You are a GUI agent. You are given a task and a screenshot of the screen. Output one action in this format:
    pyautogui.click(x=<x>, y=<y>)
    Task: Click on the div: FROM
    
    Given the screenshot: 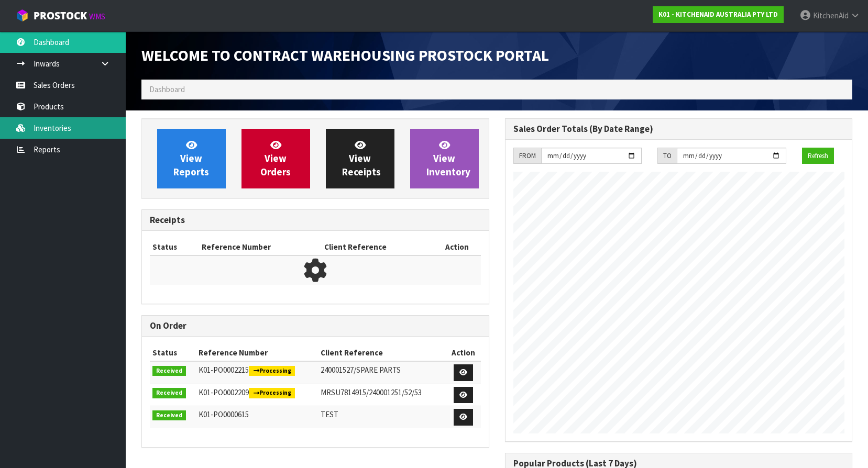 What is the action you would take?
    pyautogui.click(x=527, y=156)
    